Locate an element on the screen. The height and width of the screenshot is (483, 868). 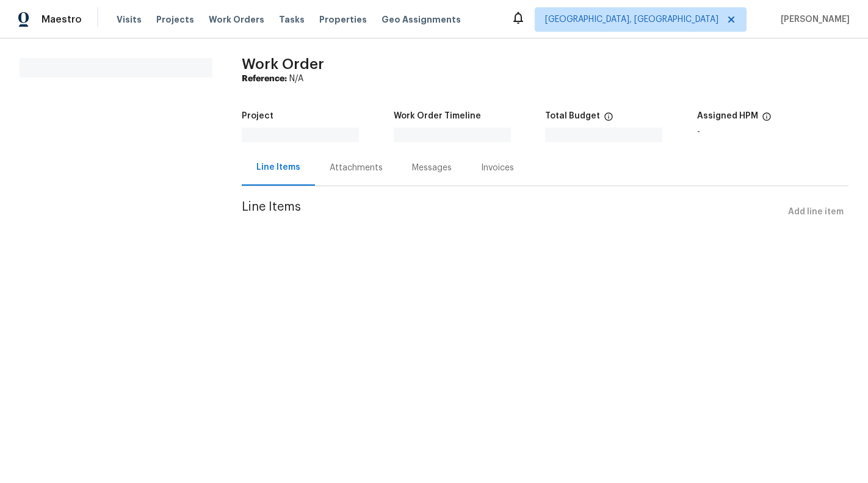
span: The total cost of line items that have been proposed by Opendoor. This sum includes line items th... is located at coordinates (609, 120).